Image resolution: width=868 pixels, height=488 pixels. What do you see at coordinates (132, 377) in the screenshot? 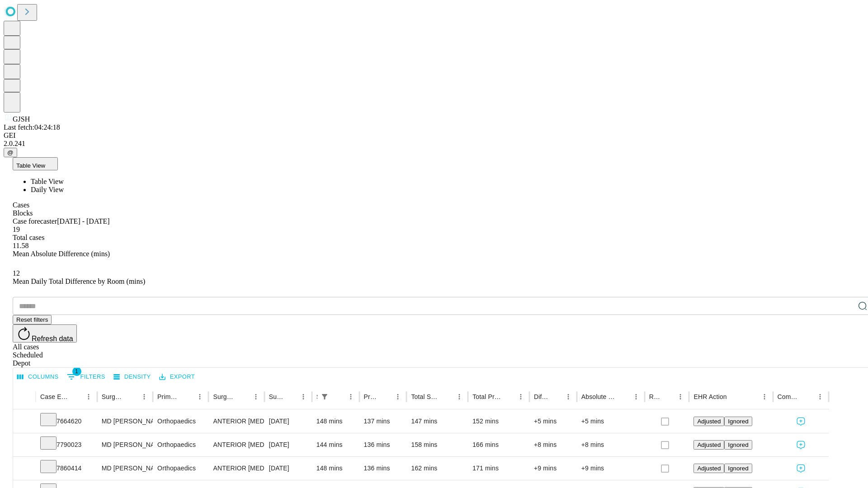
I see `button: Density` at bounding box center [132, 377].